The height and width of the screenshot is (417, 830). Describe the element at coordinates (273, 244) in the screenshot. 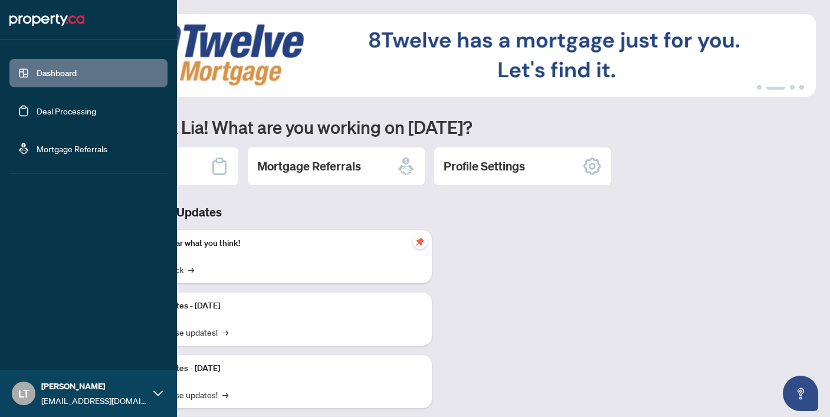

I see `p: We want to hear what you think!` at that location.